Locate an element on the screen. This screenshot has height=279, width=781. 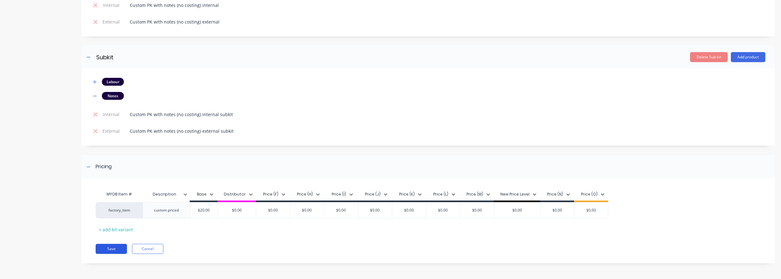
button: Cancel is located at coordinates (148, 249).